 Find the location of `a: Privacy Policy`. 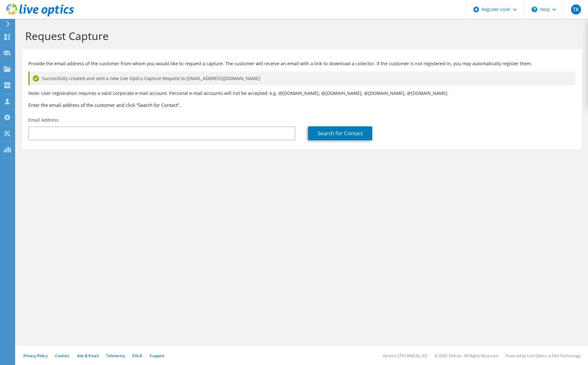

a: Privacy Policy is located at coordinates (35, 356).